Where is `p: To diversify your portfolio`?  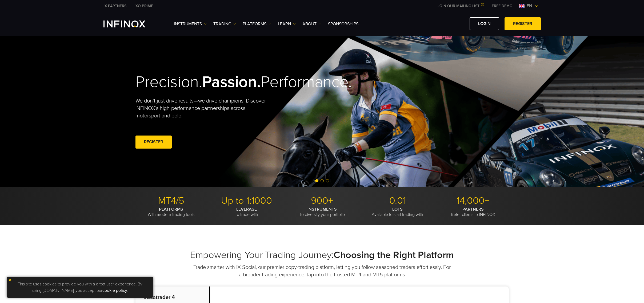
p: To diversify your portfolio is located at coordinates (322, 212).